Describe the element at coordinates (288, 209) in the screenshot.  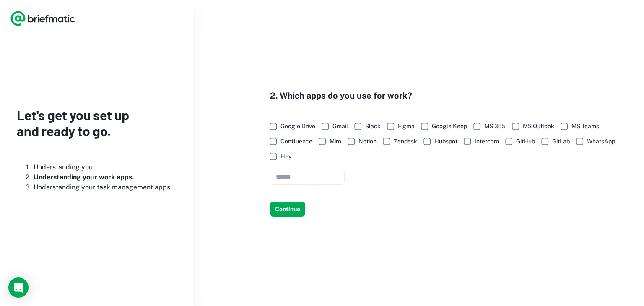
I see `button: Continue` at that location.